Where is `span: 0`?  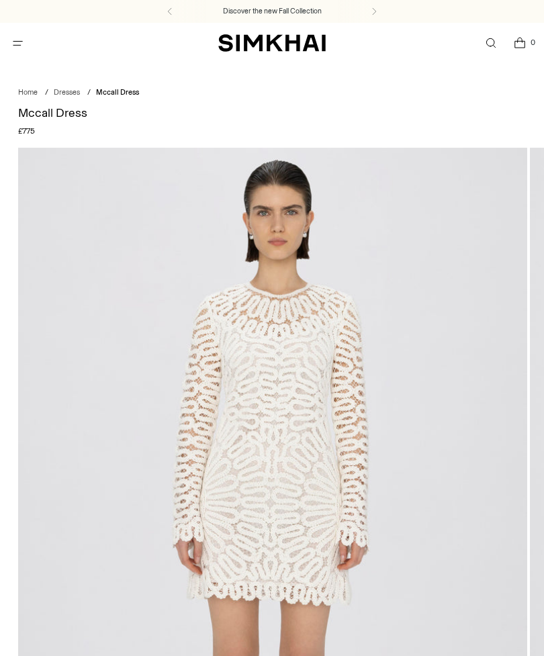 span: 0 is located at coordinates (532, 42).